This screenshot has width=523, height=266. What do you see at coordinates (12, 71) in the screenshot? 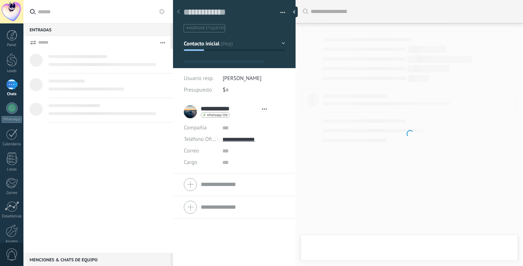
I see `div: Leads` at bounding box center [12, 71].